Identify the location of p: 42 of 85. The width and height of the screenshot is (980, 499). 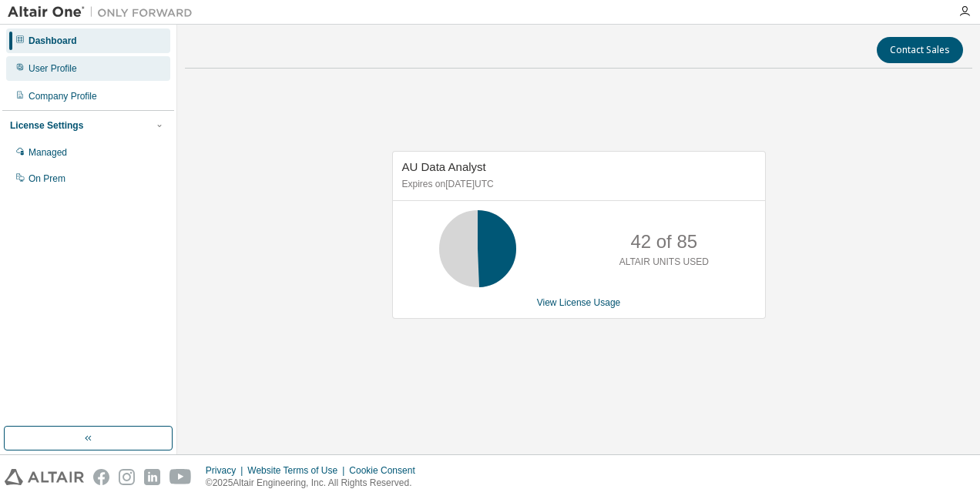
(664, 242).